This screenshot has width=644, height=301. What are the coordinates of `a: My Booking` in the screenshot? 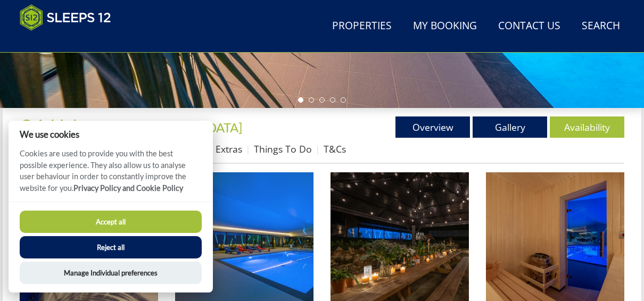 It's located at (445, 26).